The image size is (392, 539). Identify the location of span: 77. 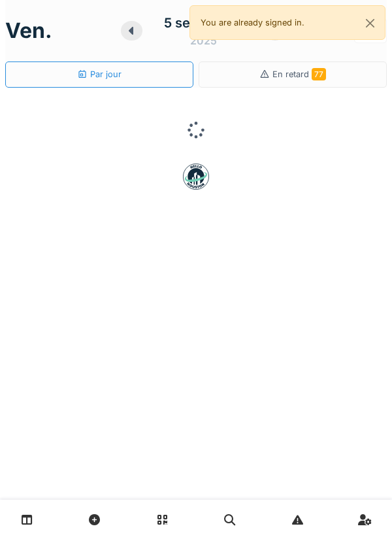
(319, 74).